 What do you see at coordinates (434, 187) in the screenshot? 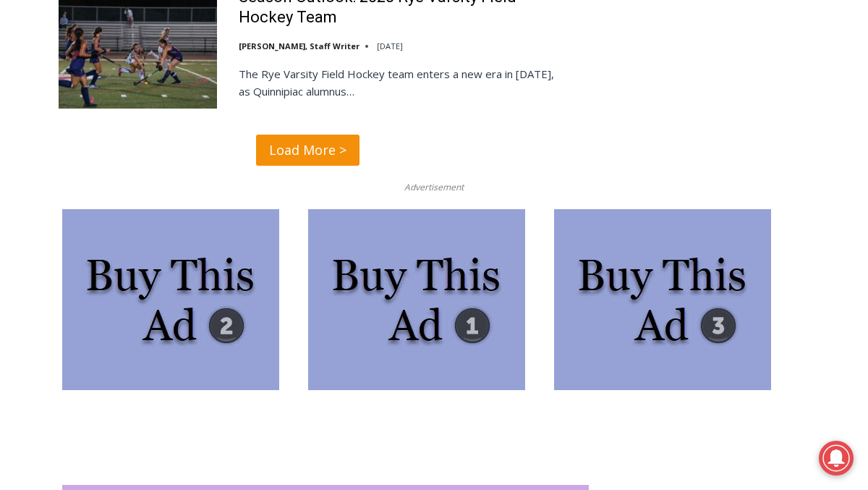
I see `span: Advertisement` at bounding box center [434, 187].